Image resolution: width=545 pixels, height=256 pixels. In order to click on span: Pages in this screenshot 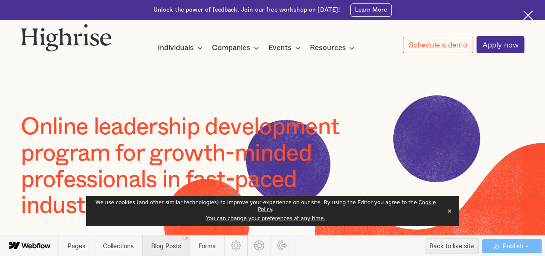, I will do `click(76, 245)`.